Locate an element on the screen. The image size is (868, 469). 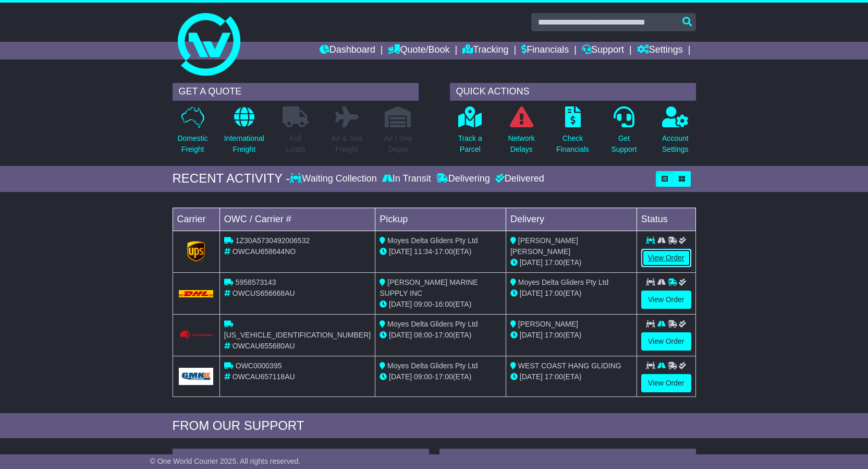
p: Account Settings is located at coordinates (675, 144).